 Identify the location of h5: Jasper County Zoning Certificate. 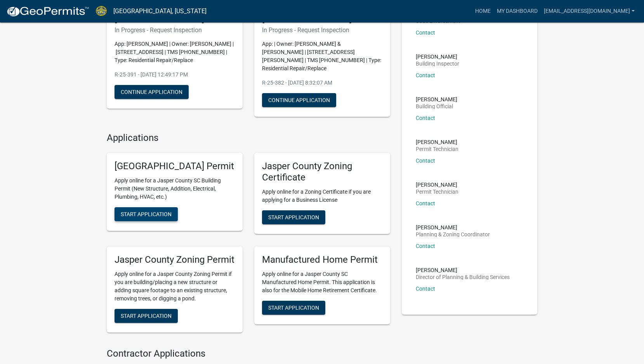
(322, 172).